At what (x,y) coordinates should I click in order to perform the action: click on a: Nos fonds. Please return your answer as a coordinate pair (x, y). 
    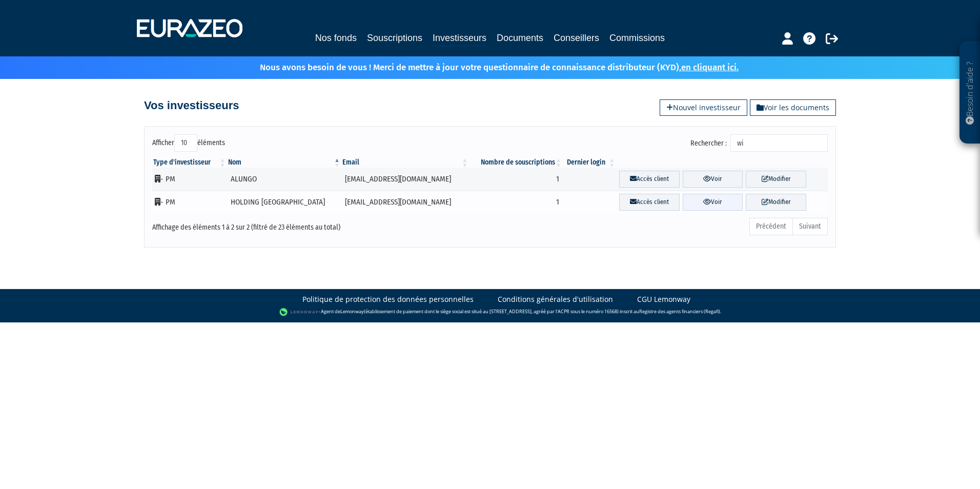
    Looking at the image, I should click on (335, 38).